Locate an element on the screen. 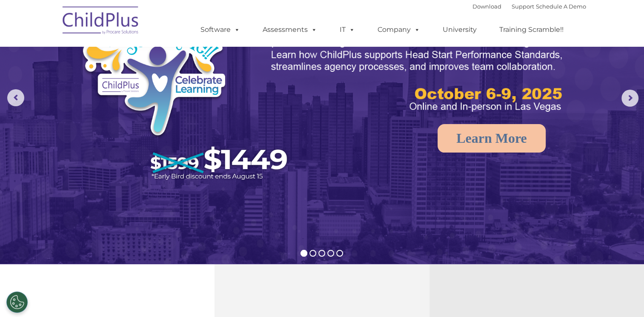 The height and width of the screenshot is (317, 644). a: Assessments is located at coordinates (290, 29).